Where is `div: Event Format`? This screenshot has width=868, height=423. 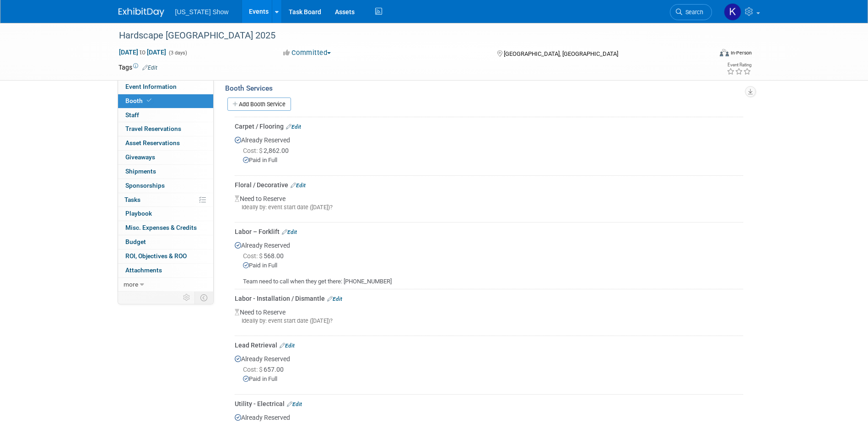
div: Event Format is located at coordinates (705, 55).